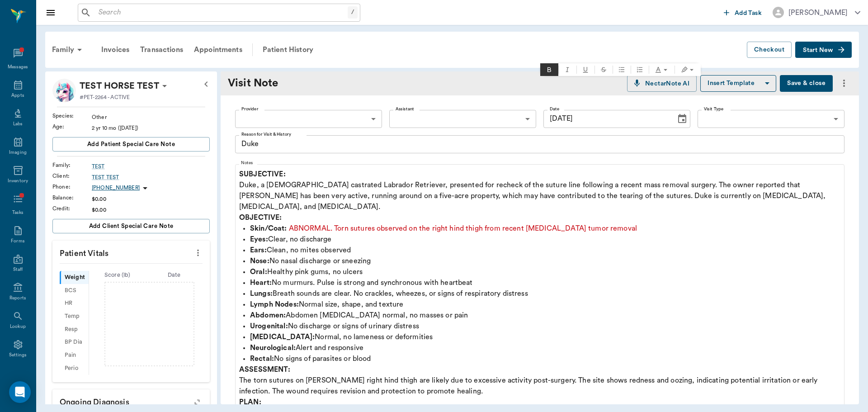 The image size is (868, 412). What do you see at coordinates (769, 50) in the screenshot?
I see `button: Checkout` at bounding box center [769, 50].